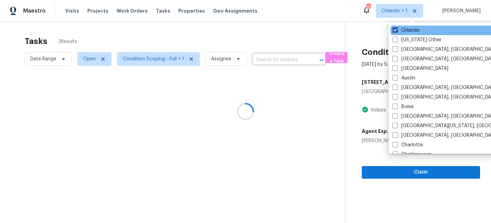 The image size is (491, 223). I want to click on label: Boise, so click(403, 107).